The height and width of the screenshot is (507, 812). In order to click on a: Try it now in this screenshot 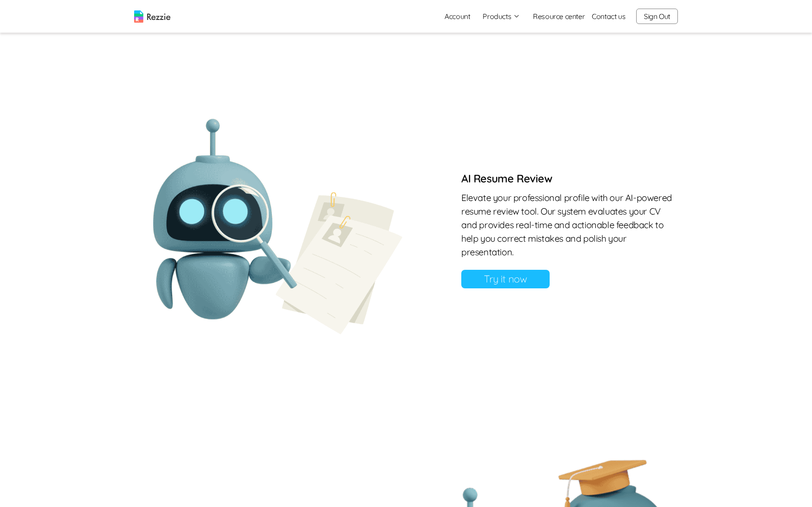, I will do `click(505, 279)`.